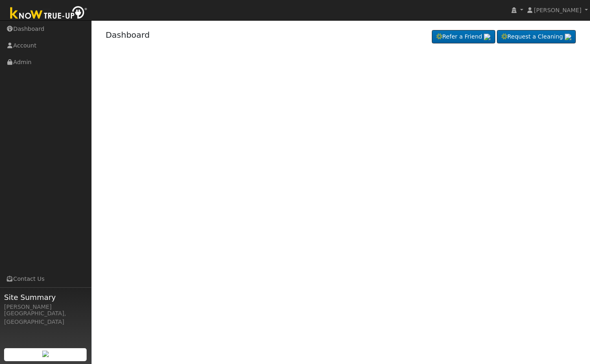  What do you see at coordinates (49, 13) in the screenshot?
I see `img: Know True-Up` at bounding box center [49, 13].